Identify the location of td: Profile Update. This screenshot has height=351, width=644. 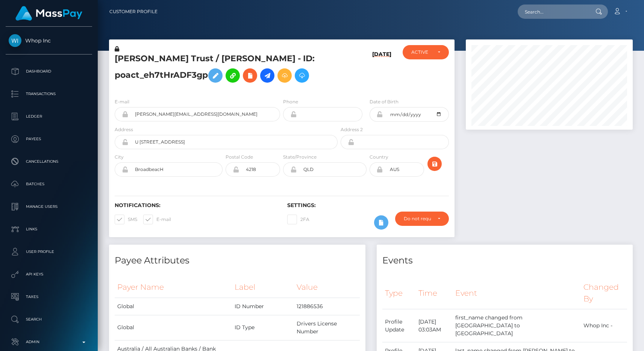
(399, 326).